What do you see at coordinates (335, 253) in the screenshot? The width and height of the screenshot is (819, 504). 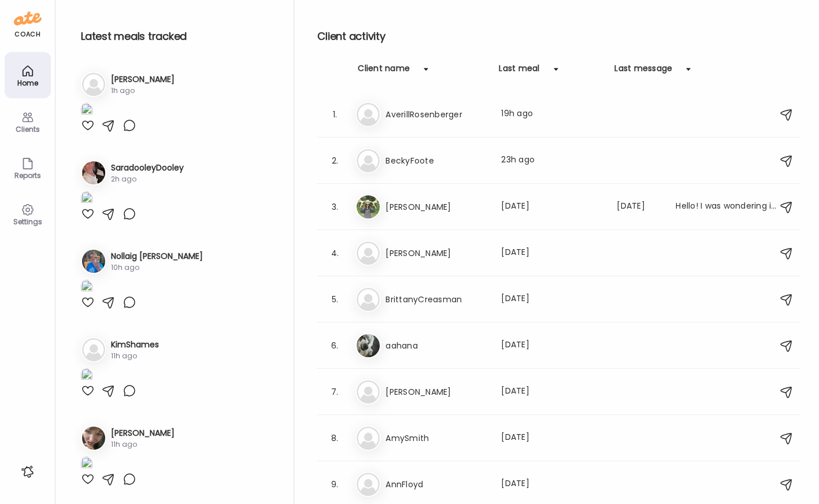 I see `div: 4.` at bounding box center [335, 253].